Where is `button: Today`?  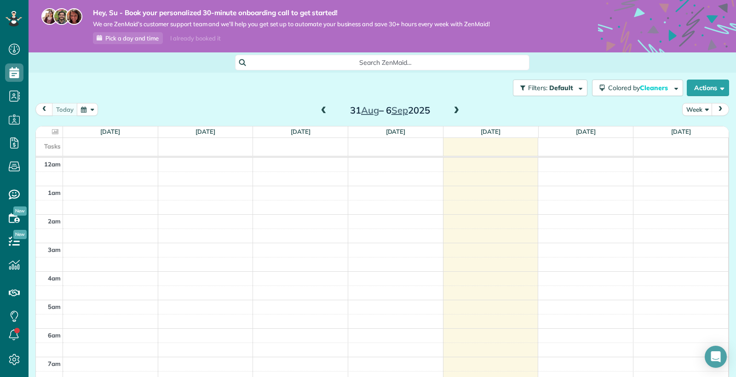
button: Today is located at coordinates (65, 109).